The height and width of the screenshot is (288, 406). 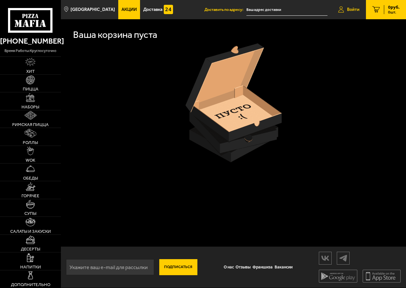 What do you see at coordinates (343, 257) in the screenshot?
I see `img: tg` at bounding box center [343, 257].